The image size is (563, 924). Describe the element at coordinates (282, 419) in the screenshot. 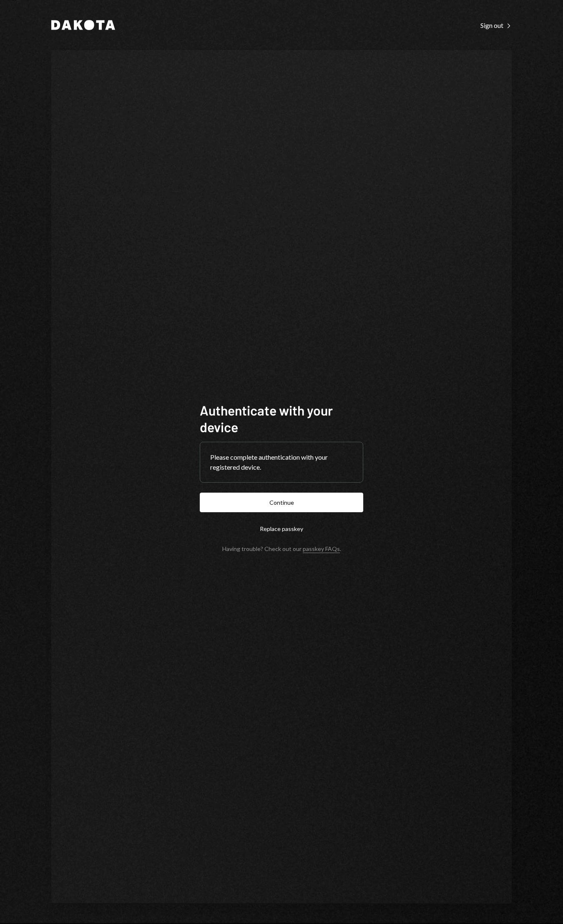

I see `h1: Authenticate with your device` at that location.